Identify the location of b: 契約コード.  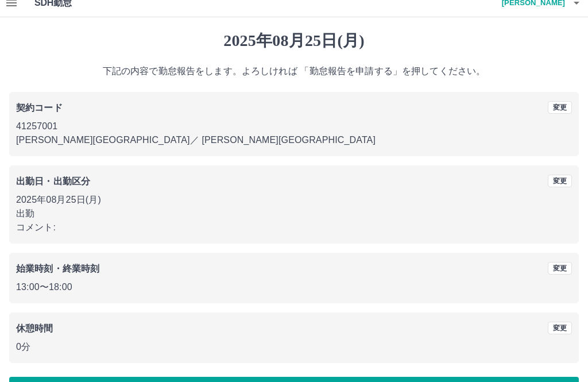
(39, 107).